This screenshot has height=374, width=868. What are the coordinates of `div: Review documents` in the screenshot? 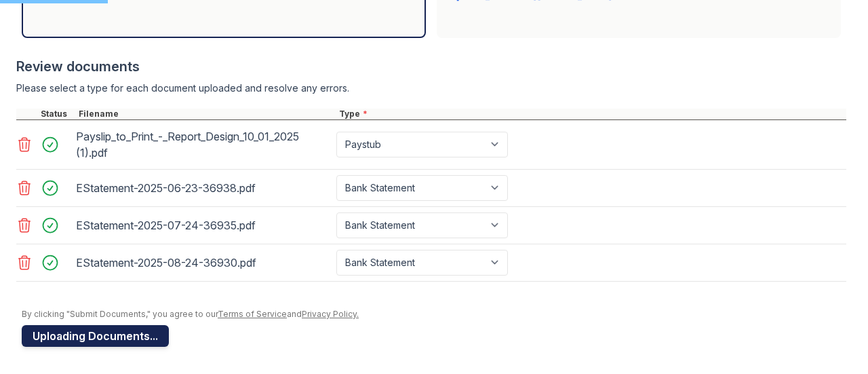 It's located at (431, 66).